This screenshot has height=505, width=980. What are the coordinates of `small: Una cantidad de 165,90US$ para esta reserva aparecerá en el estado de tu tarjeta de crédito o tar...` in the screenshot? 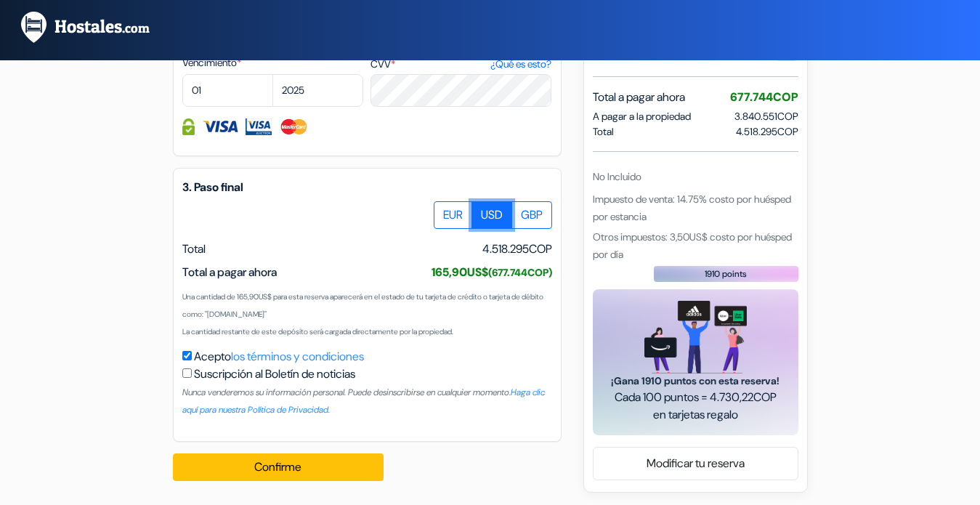 It's located at (362, 305).